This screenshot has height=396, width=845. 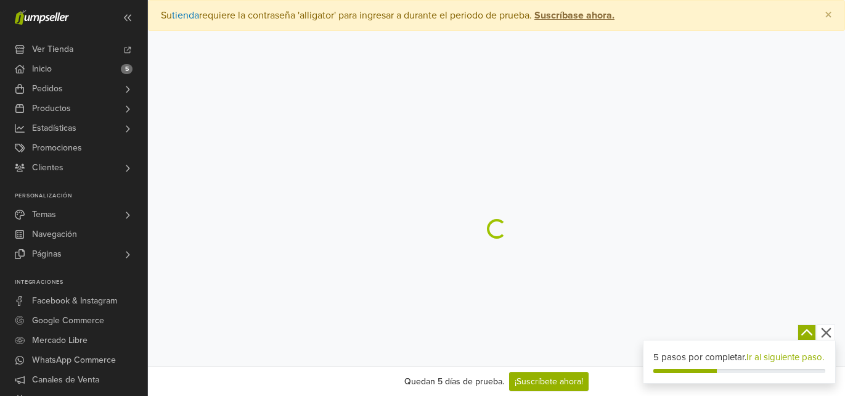 I want to click on span: Estadísticas, so click(x=54, y=128).